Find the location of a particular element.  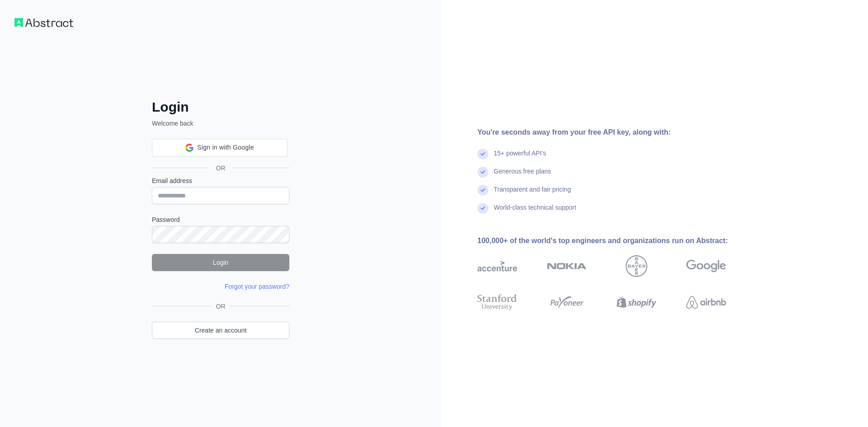

img: shopify is located at coordinates (636, 302).